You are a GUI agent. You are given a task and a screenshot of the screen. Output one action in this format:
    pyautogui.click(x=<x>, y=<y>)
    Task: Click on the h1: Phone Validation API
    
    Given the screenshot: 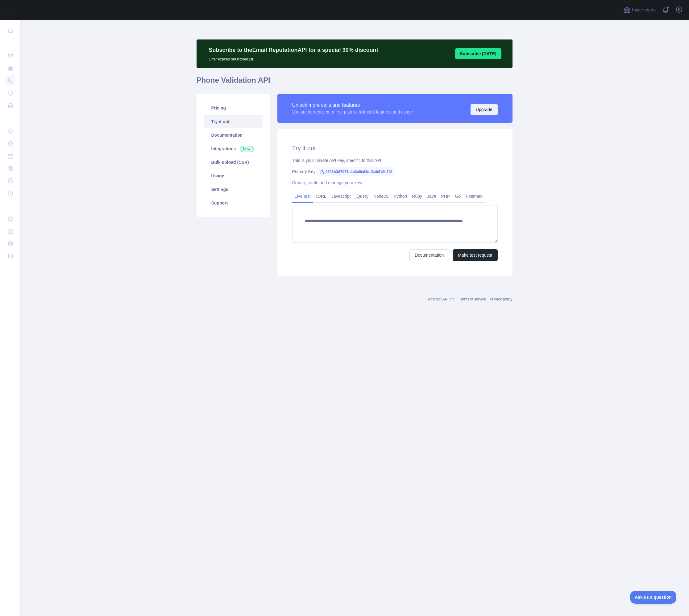 What is the action you would take?
    pyautogui.click(x=354, y=82)
    